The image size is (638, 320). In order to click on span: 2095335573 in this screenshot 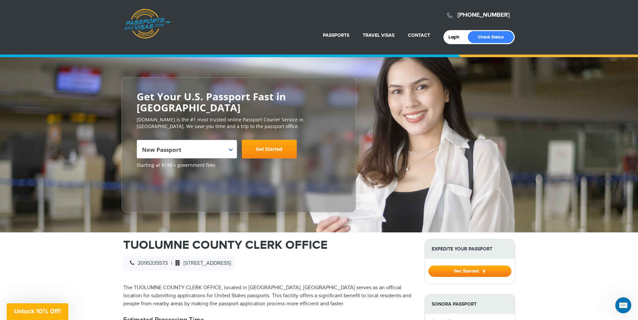, I will do `click(147, 263)`.